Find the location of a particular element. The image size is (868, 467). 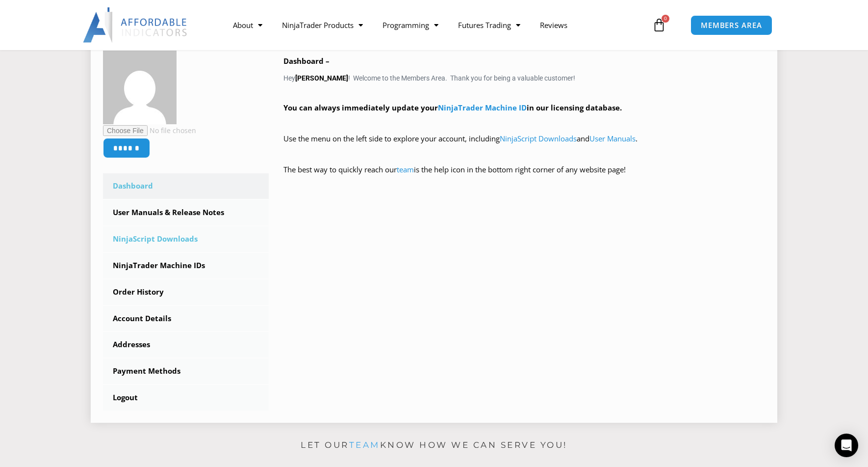

a: Order History is located at coordinates (186, 292).